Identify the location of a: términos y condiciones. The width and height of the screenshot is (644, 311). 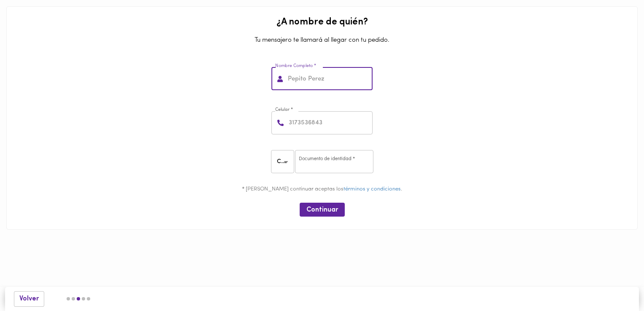
(372, 189).